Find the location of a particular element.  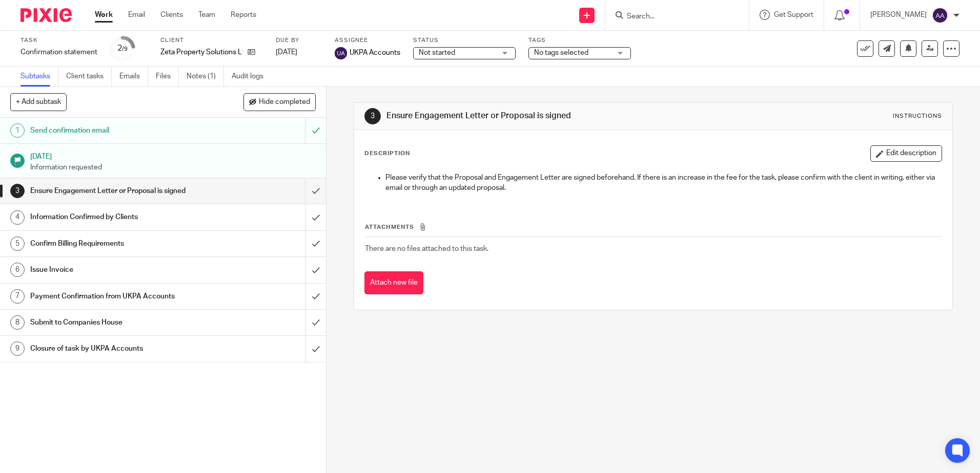

span: Hide completed is located at coordinates (284, 102).